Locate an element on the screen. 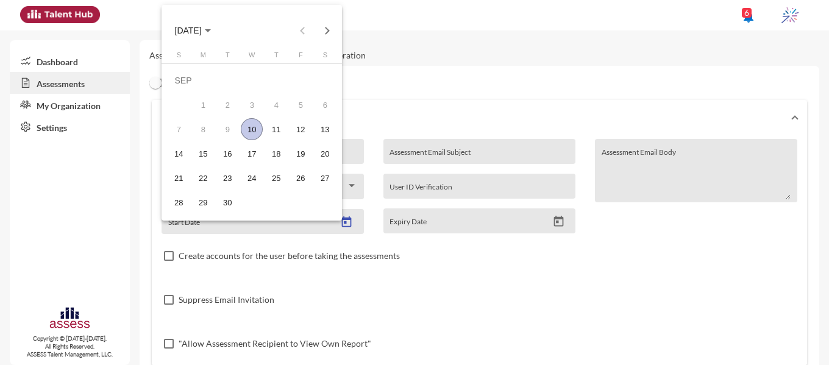 Image resolution: width=829 pixels, height=365 pixels. div: 16 is located at coordinates (227, 154).